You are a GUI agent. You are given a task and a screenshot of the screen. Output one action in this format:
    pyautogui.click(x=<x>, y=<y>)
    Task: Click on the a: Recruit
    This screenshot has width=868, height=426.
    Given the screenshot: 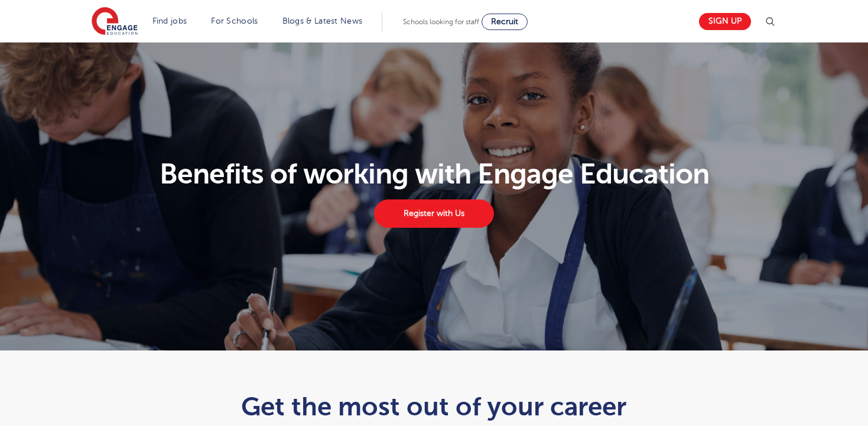 What is the action you would take?
    pyautogui.click(x=505, y=22)
    